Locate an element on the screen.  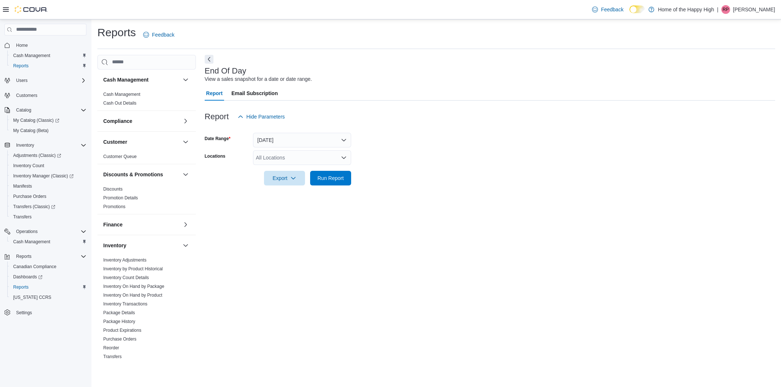
button: Purchase Orders is located at coordinates (48, 197).